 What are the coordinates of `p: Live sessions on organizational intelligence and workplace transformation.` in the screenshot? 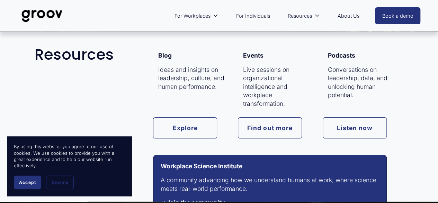 It's located at (279, 87).